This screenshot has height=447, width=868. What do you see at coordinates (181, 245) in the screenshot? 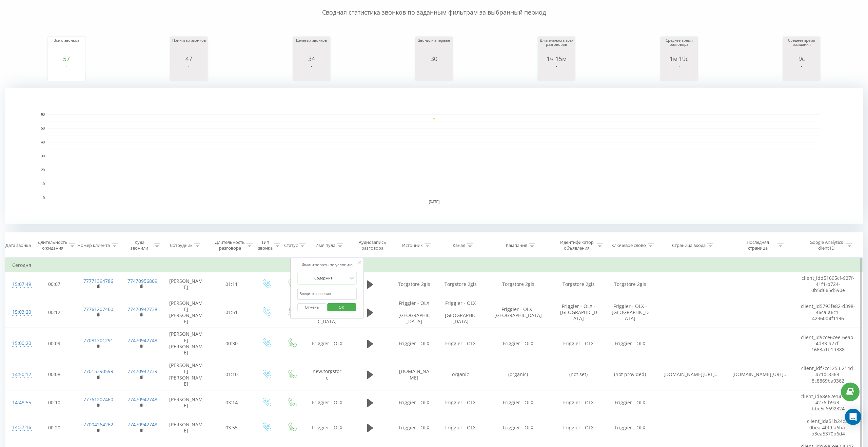
I see `div: Сотрудник` at bounding box center [181, 245].